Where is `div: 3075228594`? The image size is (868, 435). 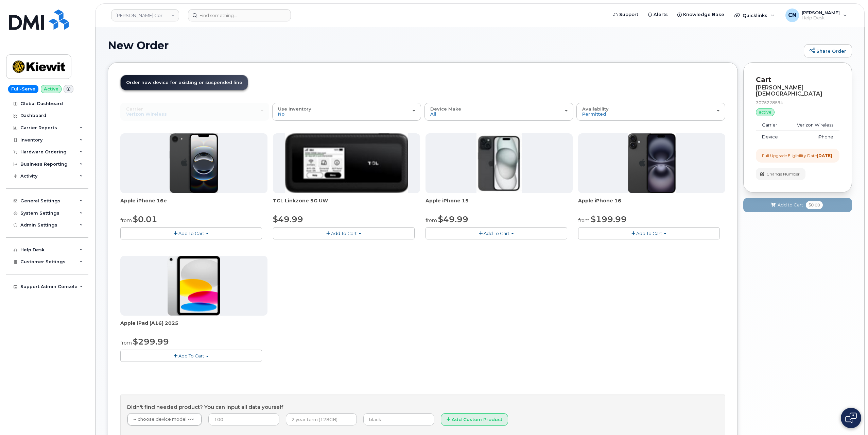
div: 3075228594 is located at coordinates (798, 102).